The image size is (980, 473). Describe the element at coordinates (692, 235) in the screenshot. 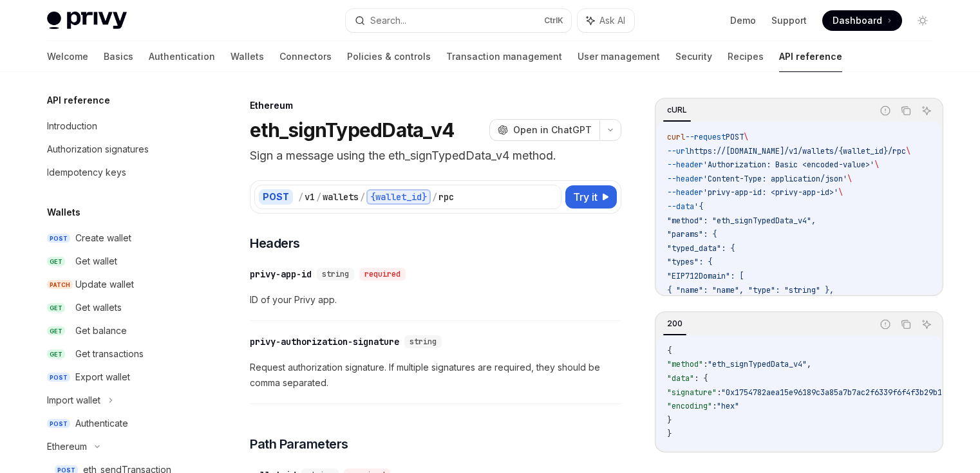

I see `span: "params": {` at that location.